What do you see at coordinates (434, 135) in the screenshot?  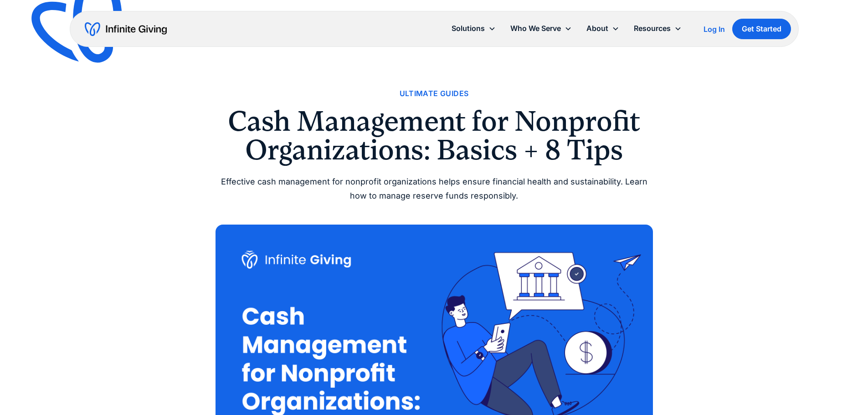 I see `h1: Cash Management for Nonprofit Organizations: Basics + 8 Tips` at bounding box center [434, 135].